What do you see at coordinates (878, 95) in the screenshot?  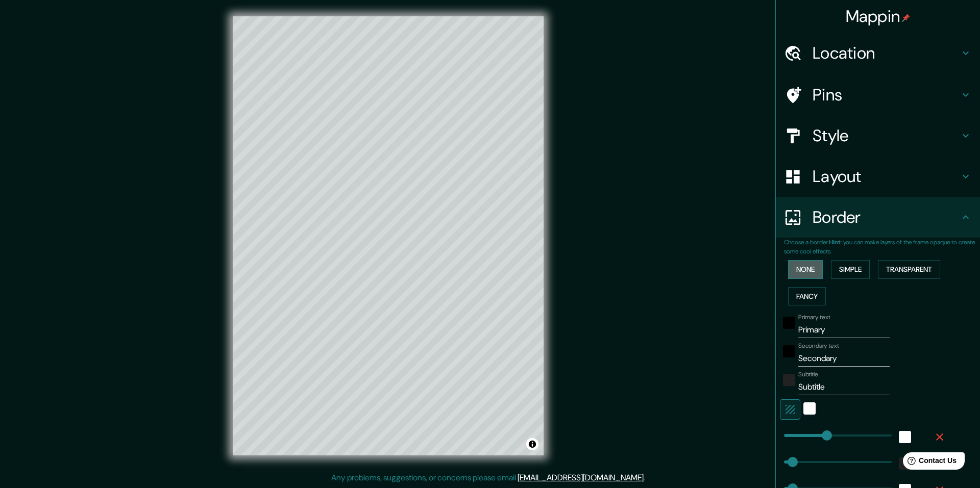 I see `div: Pins` at bounding box center [878, 95].